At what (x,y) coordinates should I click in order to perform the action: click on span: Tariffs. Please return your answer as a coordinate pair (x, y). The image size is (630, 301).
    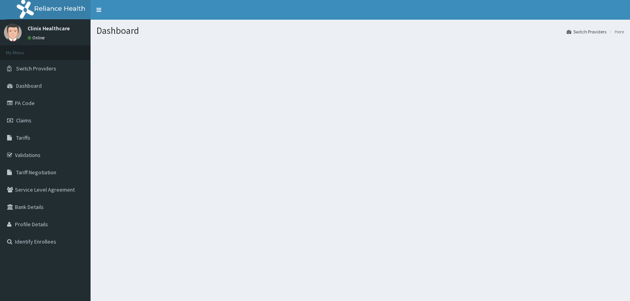
    Looking at the image, I should click on (23, 138).